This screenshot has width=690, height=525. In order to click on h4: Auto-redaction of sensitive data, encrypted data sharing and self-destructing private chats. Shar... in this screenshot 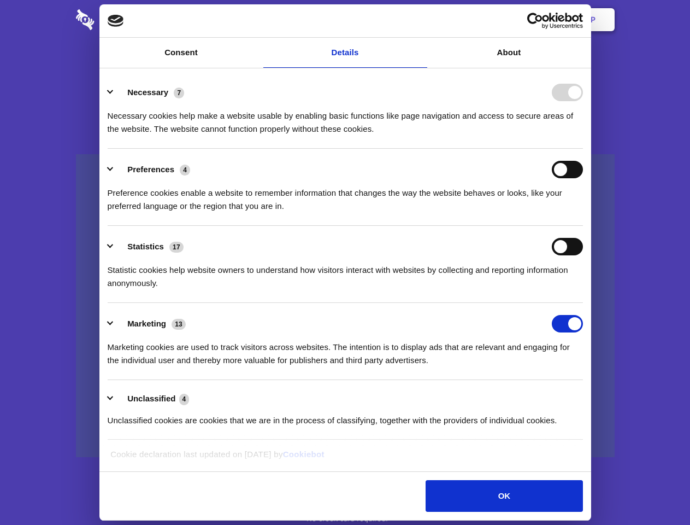, I will do `click(345, 118)`.